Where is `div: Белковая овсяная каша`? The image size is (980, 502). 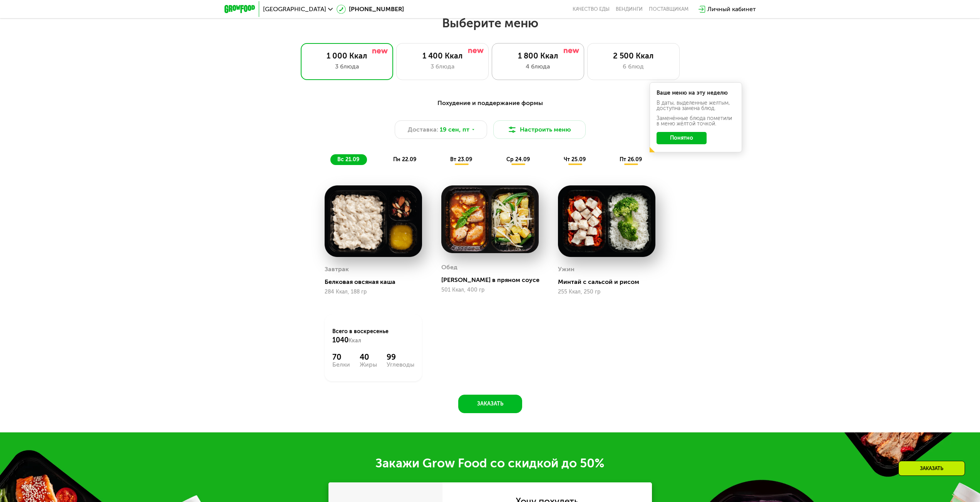 div: Белковая овсяная каша is located at coordinates (376, 282).